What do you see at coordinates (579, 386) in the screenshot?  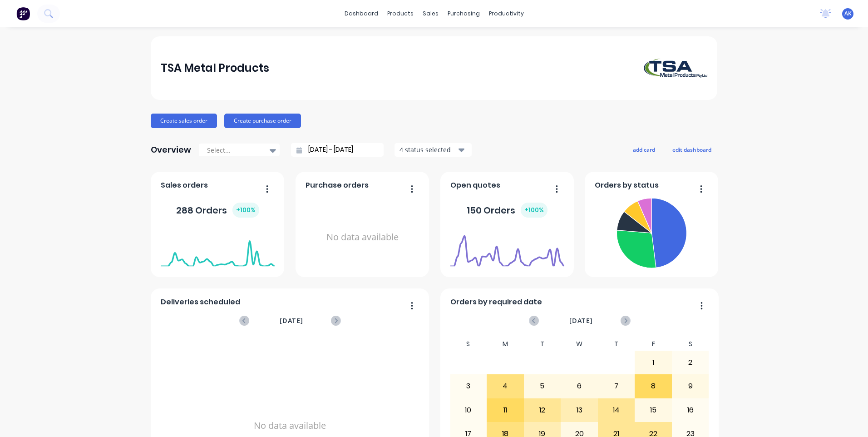 I see `div: 6` at bounding box center [579, 386].